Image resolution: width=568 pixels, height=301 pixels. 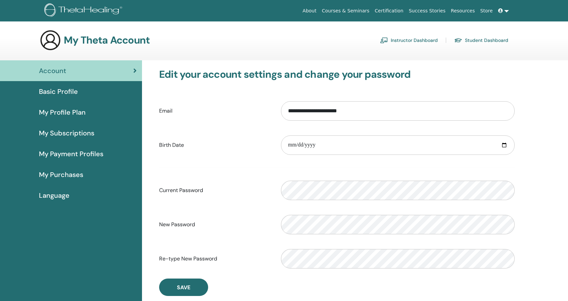 What do you see at coordinates (184, 288) in the screenshot?
I see `span: Save` at bounding box center [184, 288].